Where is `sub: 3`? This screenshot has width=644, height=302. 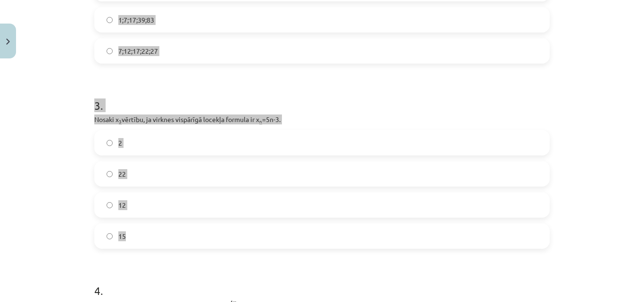
sub: 3 is located at coordinates (120, 121).